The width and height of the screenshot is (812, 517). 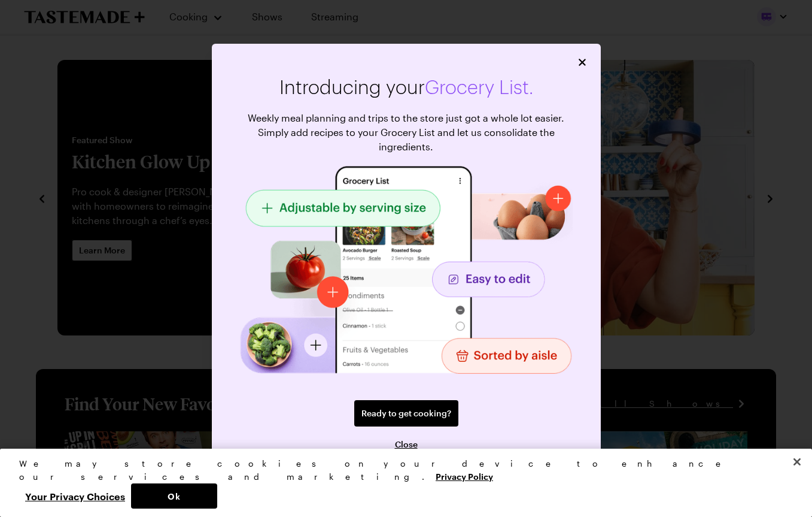 I want to click on a: More information about your privacy, opens in a new tab, so click(x=464, y=476).